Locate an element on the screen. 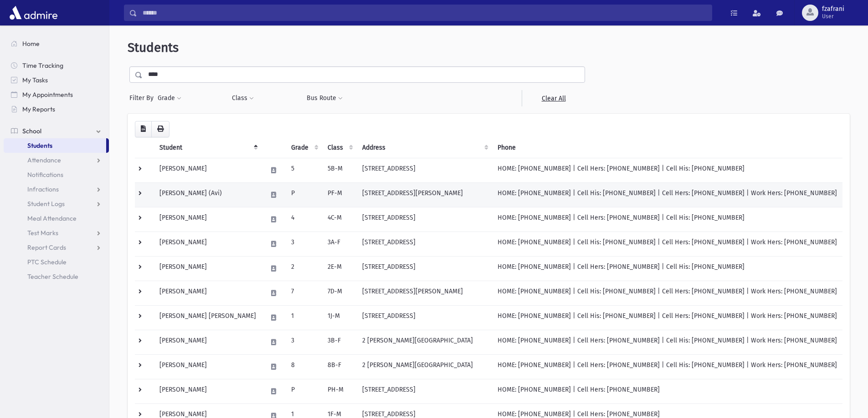 This screenshot has width=868, height=418. img: AdmirePro is located at coordinates (33, 12).